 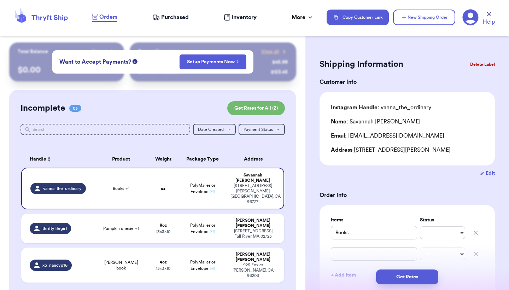 I want to click on strong: 8 oz, so click(x=163, y=225).